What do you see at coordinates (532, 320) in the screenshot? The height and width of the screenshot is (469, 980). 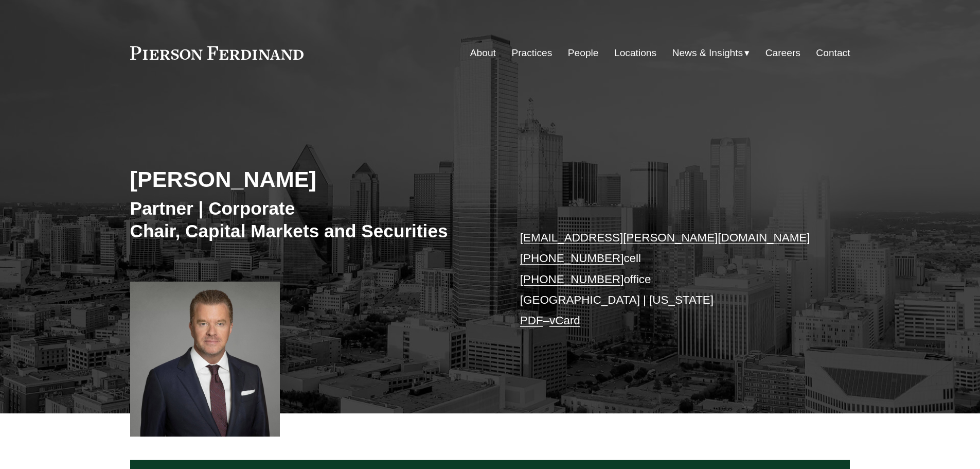 I see `a: PDF` at bounding box center [532, 320].